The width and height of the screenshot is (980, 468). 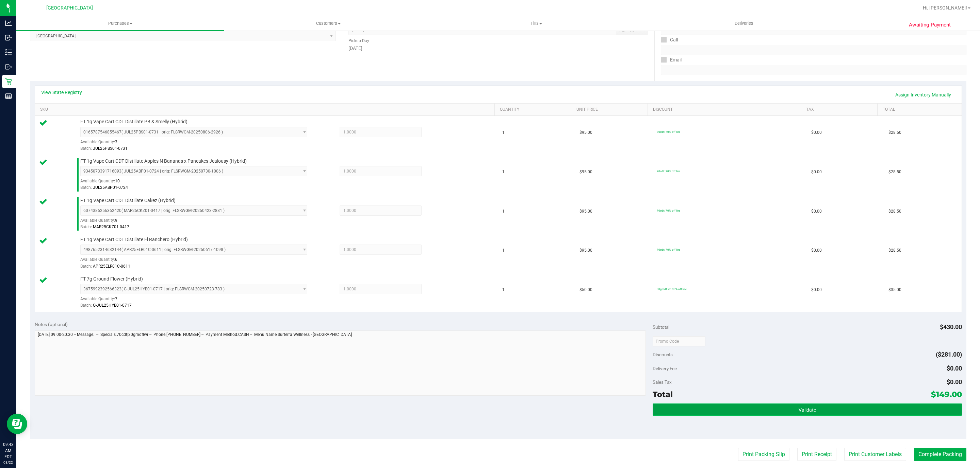 What do you see at coordinates (8, 96) in the screenshot?
I see `inline-svg: Reports` at bounding box center [8, 96].